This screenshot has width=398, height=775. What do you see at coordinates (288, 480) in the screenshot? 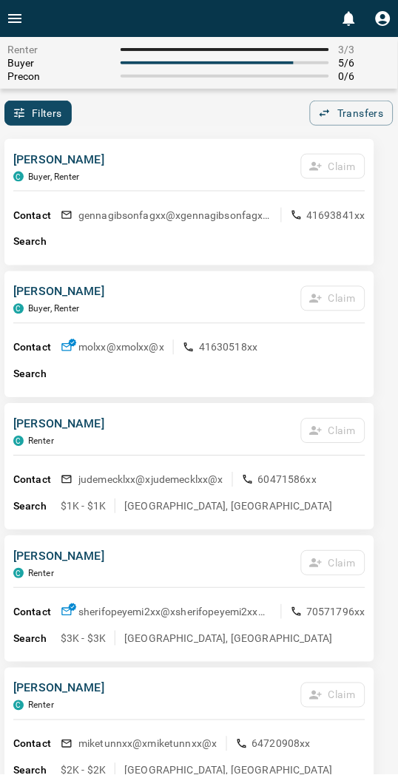
I see `p: 60471586xx` at bounding box center [288, 480].